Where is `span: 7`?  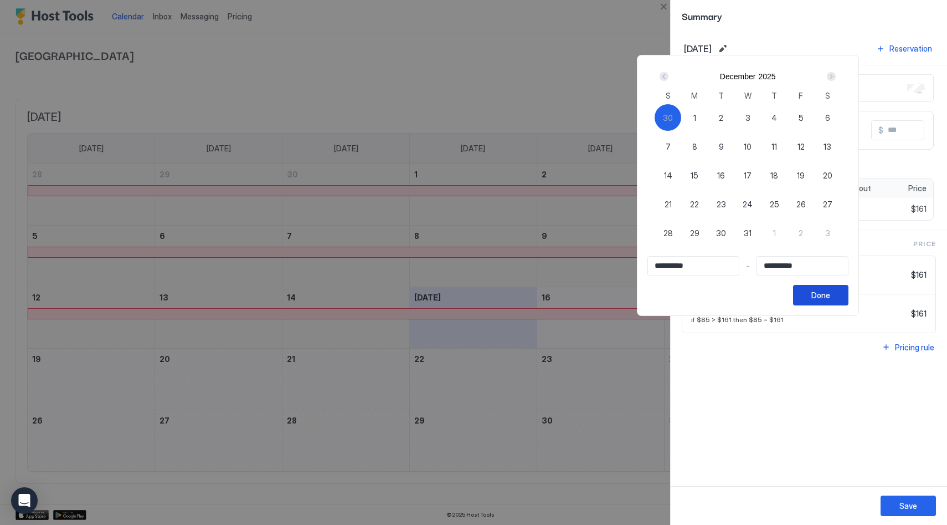
span: 7 is located at coordinates (668, 146).